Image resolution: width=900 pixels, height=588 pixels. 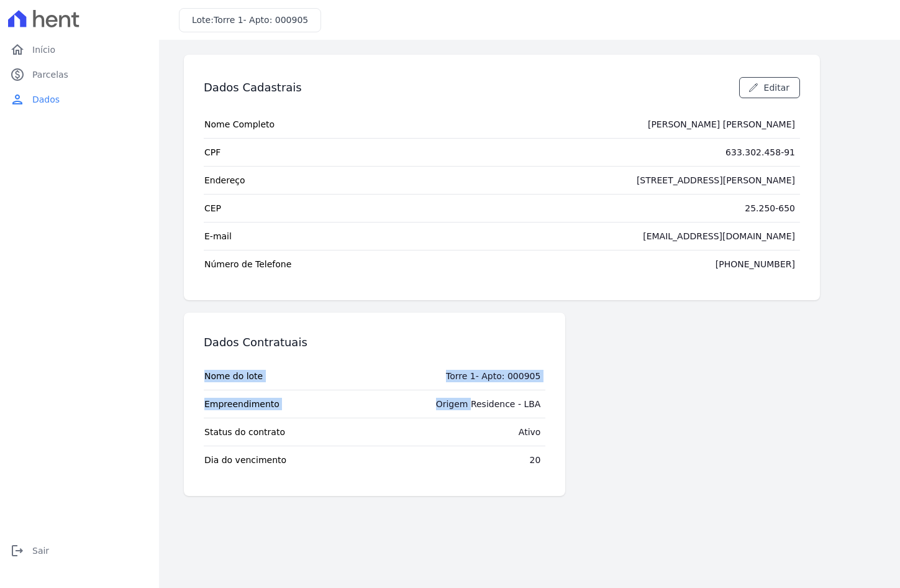 What do you see at coordinates (43, 50) in the screenshot?
I see `span: Início` at bounding box center [43, 50].